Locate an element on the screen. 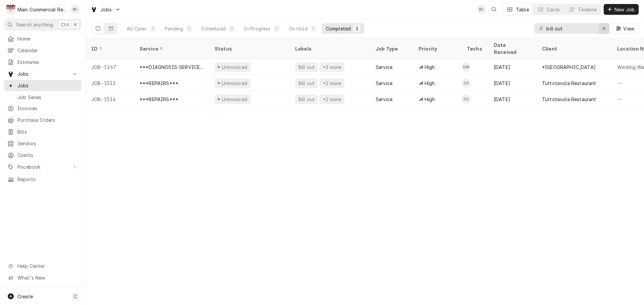 The height and width of the screenshot is (305, 644). span: Estimates is located at coordinates (47, 62).